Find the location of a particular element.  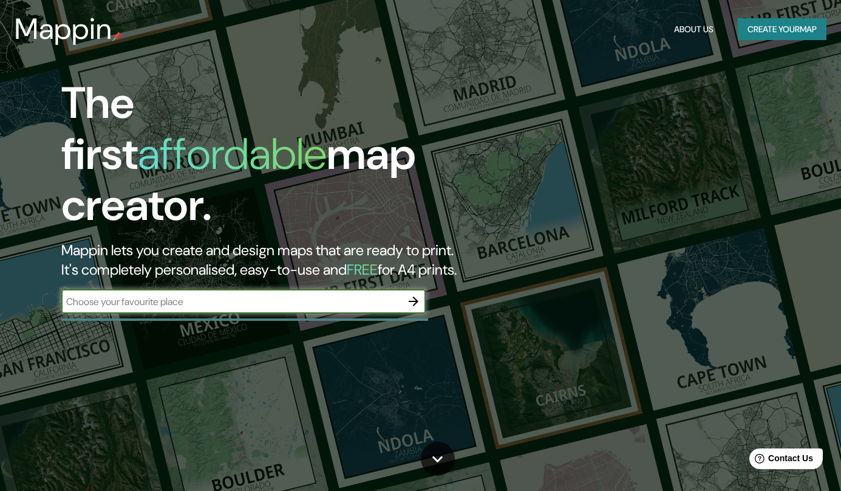

button: About Us is located at coordinates (694, 29).